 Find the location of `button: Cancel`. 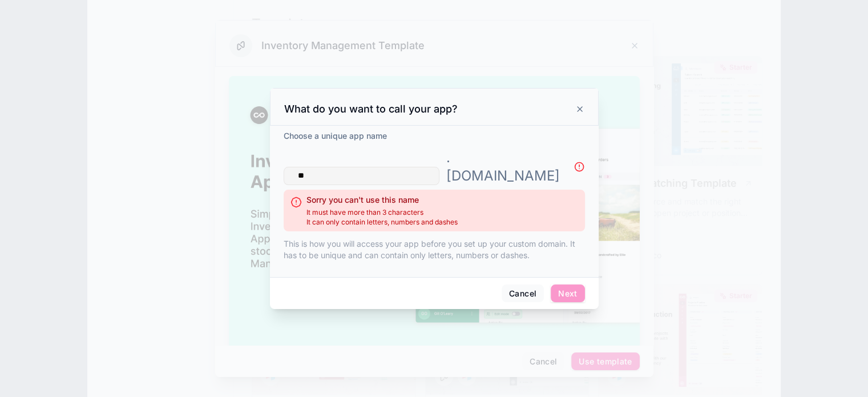

button: Cancel is located at coordinates (523, 294).